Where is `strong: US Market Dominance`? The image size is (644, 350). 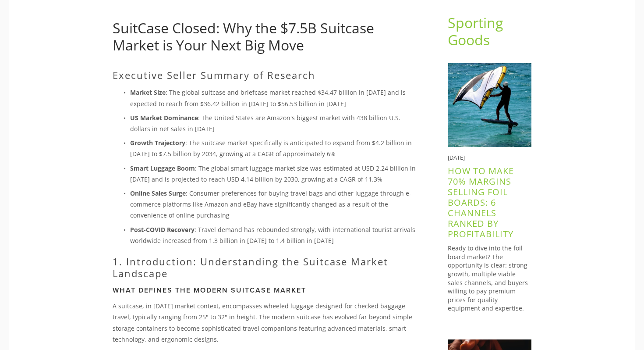 strong: US Market Dominance is located at coordinates (164, 118).